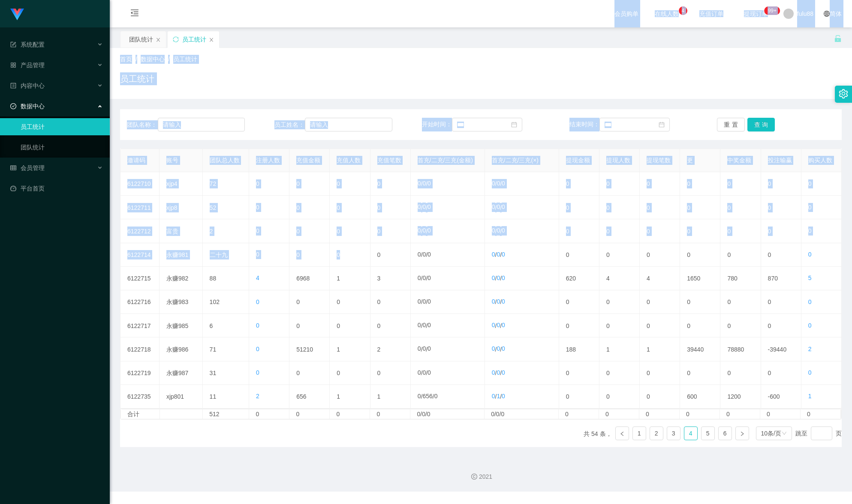 The image size is (852, 504). Describe the element at coordinates (139, 207) in the screenshot. I see `font: 6122711` at that location.